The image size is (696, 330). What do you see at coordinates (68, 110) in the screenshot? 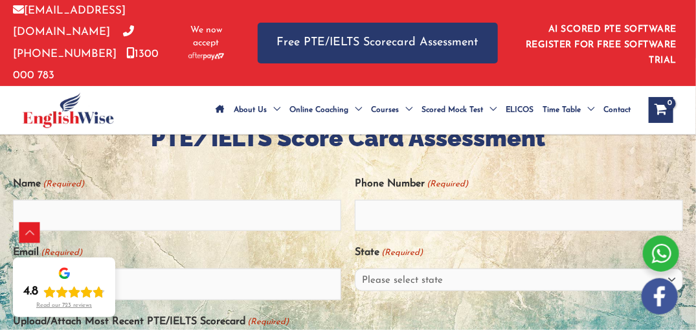
I see `img: cropped-ew-logo` at bounding box center [68, 110].